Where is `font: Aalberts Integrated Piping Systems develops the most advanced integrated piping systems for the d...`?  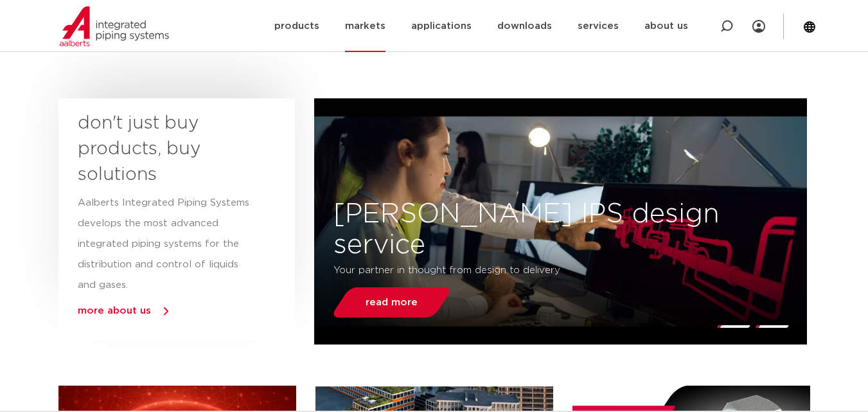
font: Aalberts Integrated Piping Systems develops the most advanced integrated piping systems for the d... is located at coordinates (163, 244).